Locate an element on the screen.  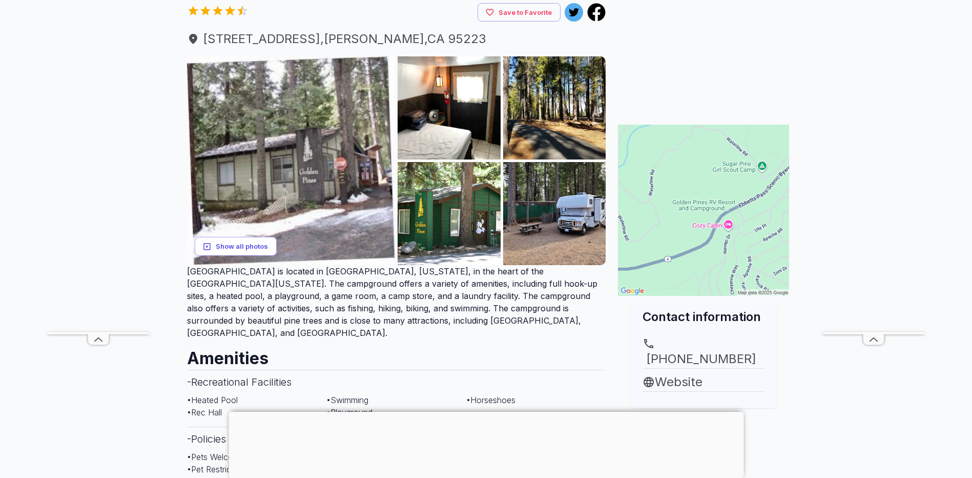
h2: Amenities is located at coordinates (397, 354).